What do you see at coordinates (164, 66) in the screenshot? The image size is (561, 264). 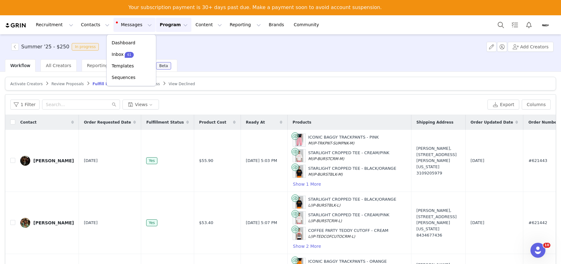 I see `div: Beta` at bounding box center [164, 66].